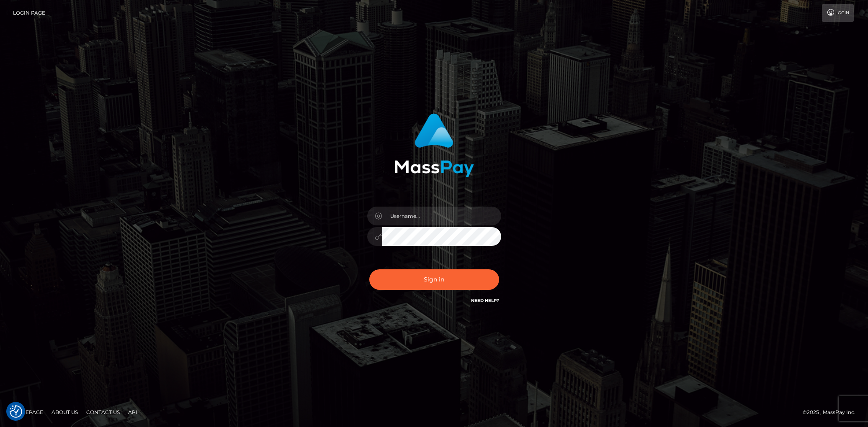 The width and height of the screenshot is (868, 427). I want to click on button: Consent Preferences, so click(16, 412).